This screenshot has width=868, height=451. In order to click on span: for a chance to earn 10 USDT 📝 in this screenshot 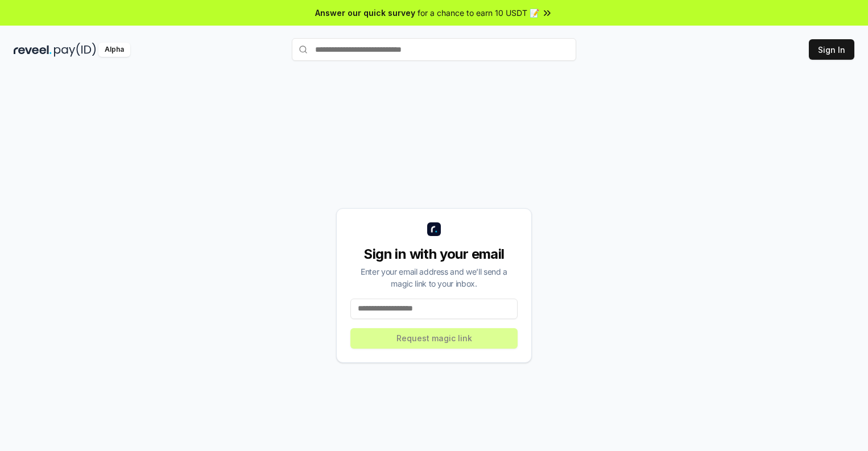, I will do `click(478, 12)`.